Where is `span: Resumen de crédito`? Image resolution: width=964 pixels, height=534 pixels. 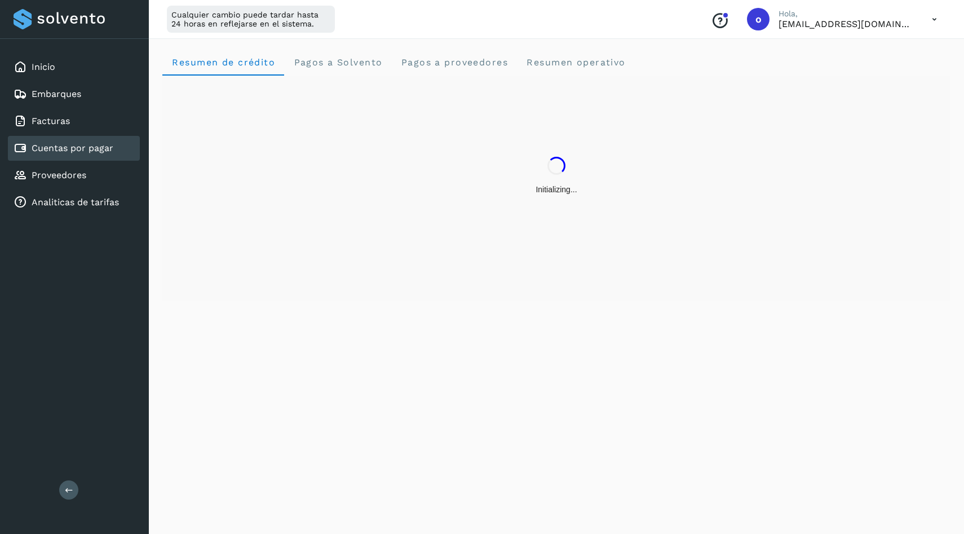
span: Resumen de crédito is located at coordinates (223, 62).